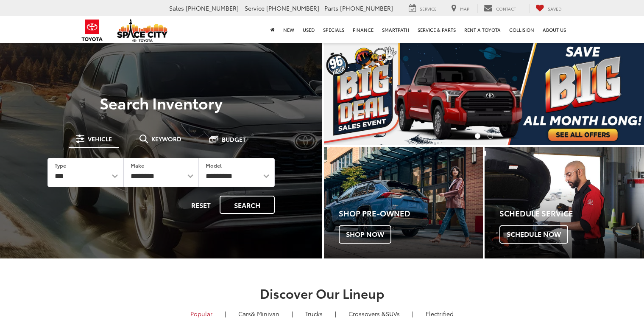 The width and height of the screenshot is (644, 320). I want to click on a: Contact, so click(500, 8).